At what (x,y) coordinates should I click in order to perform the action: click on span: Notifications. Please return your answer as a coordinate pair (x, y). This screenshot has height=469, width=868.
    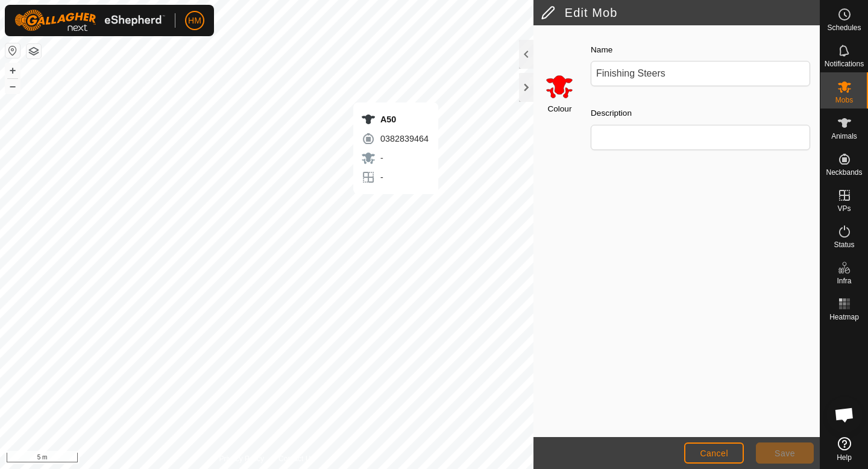
    Looking at the image, I should click on (844, 64).